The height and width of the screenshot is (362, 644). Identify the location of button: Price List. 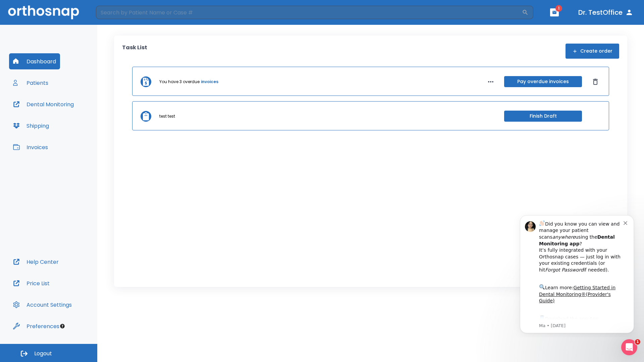
(32, 283).